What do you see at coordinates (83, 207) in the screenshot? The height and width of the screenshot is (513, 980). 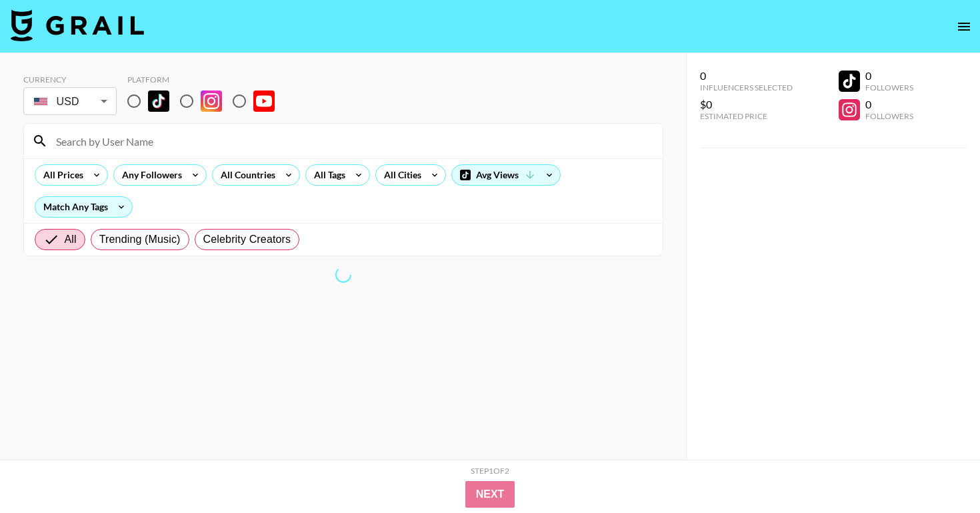 I see `div: Match Any Tags` at bounding box center [83, 207].